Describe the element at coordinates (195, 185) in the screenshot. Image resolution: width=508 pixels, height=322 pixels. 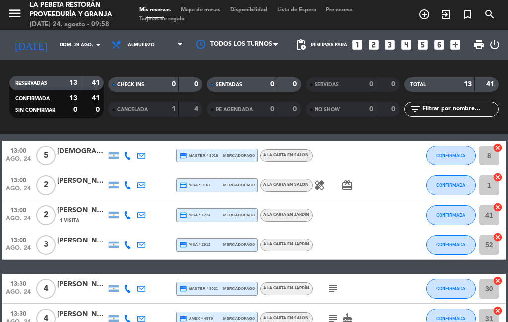
I see `span: visa * 0167` at that location.